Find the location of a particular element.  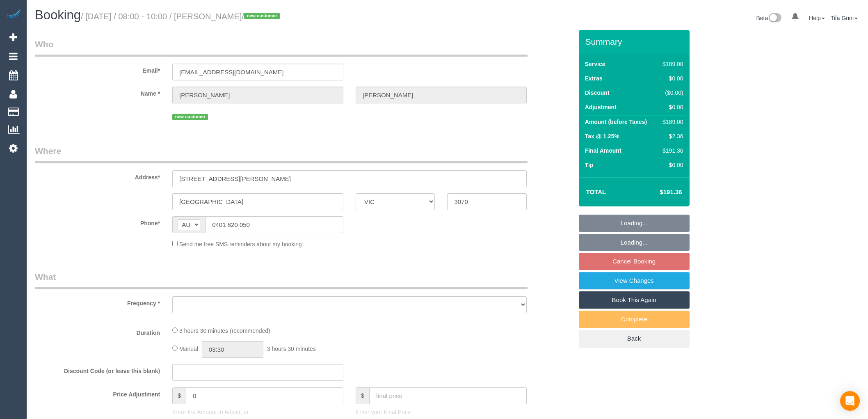

a: Back is located at coordinates (634, 339).